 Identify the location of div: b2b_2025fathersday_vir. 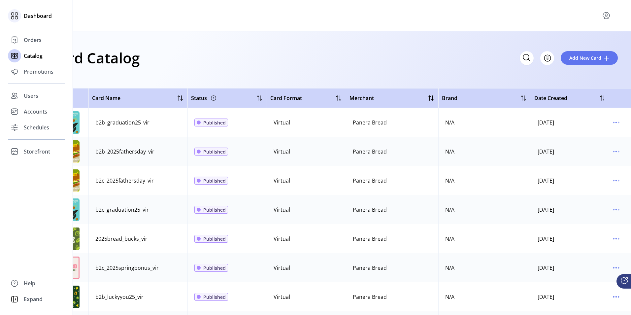
(125, 152).